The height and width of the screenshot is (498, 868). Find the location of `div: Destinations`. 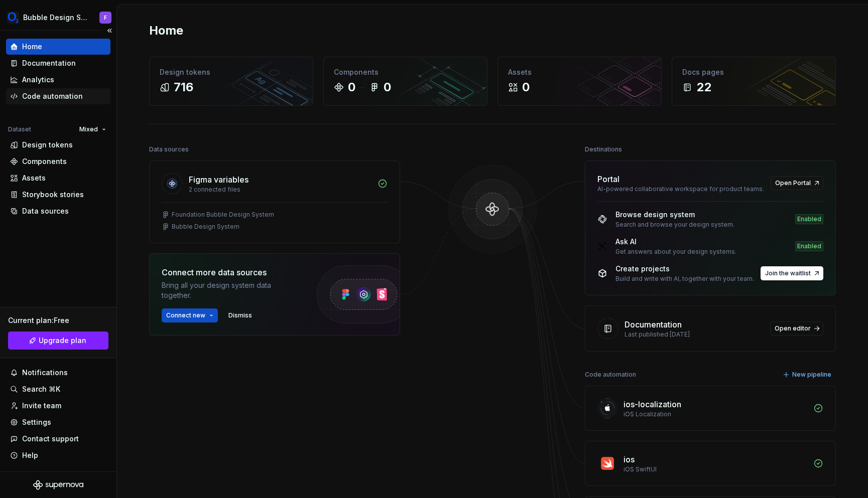

div: Destinations is located at coordinates (603, 149).